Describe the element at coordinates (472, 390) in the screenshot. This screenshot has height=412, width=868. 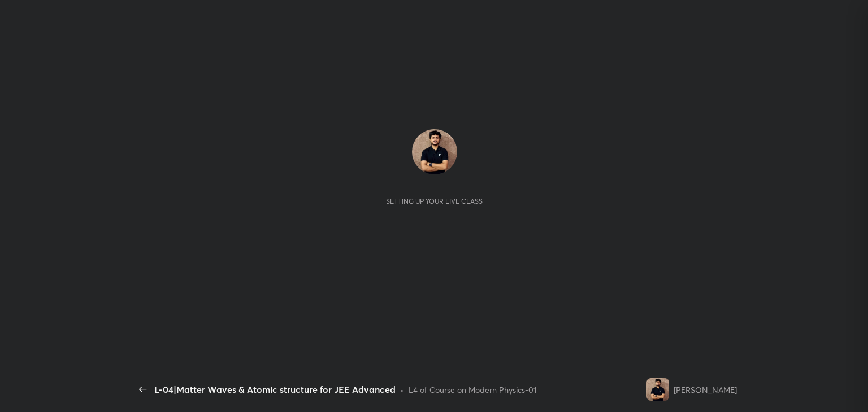
I see `div: L4 of Course on Modern Physics-01` at that location.